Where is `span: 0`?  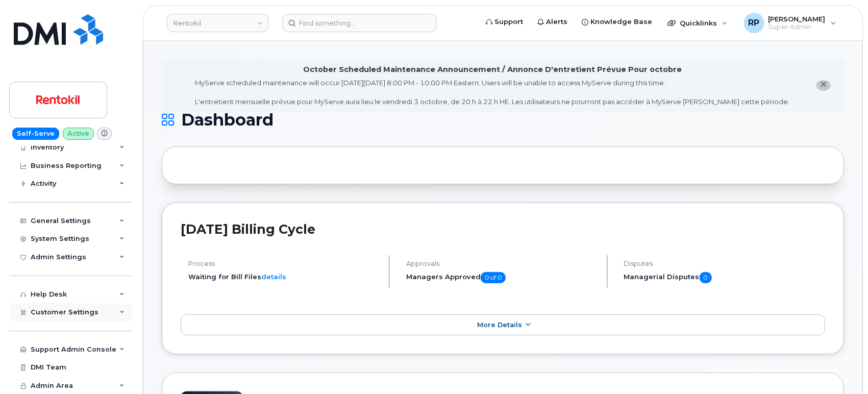 span: 0 is located at coordinates (706, 278).